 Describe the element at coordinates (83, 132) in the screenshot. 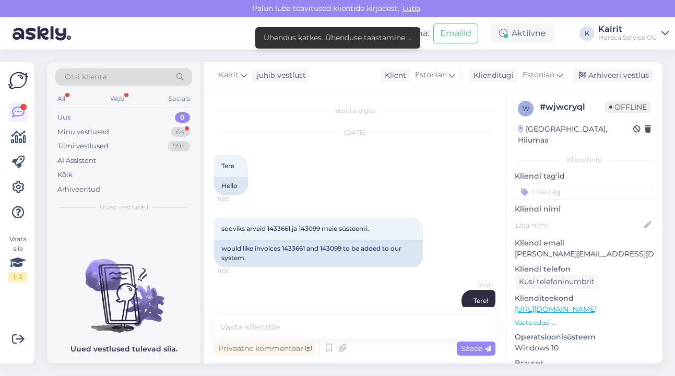

I see `div: Minu vestlused` at that location.